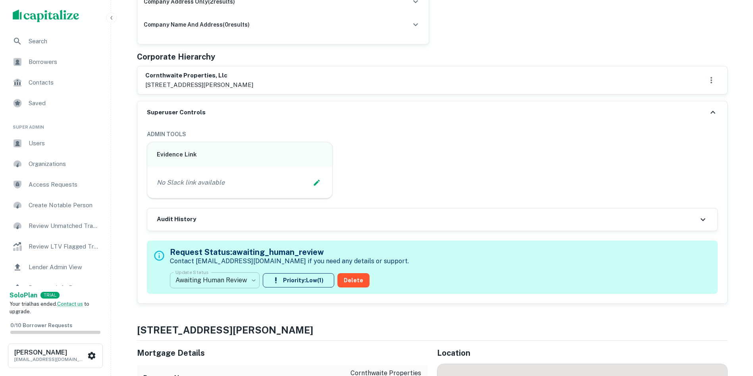  I want to click on span: Access Requests, so click(64, 185).